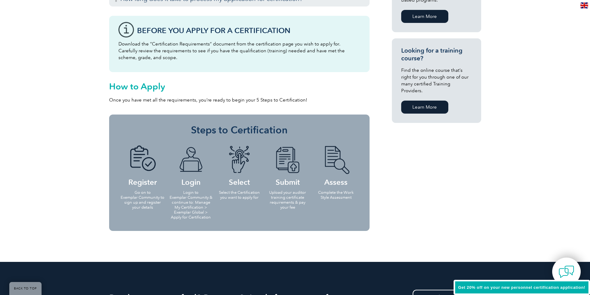  I want to click on a: BACK TO TOP, so click(25, 289).